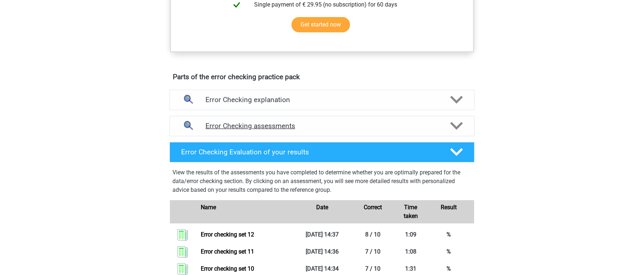  I want to click on div: Date, so click(322, 211).